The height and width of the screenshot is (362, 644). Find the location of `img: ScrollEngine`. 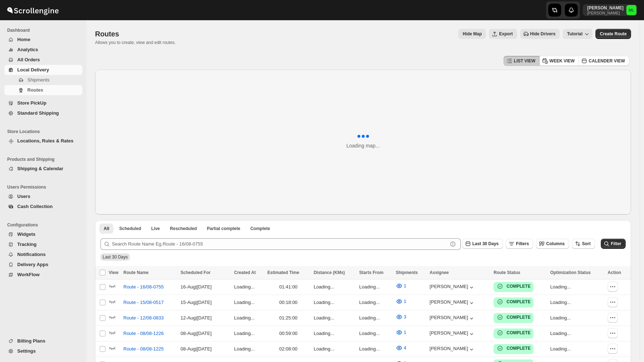

img: ScrollEngine is located at coordinates (33, 10).